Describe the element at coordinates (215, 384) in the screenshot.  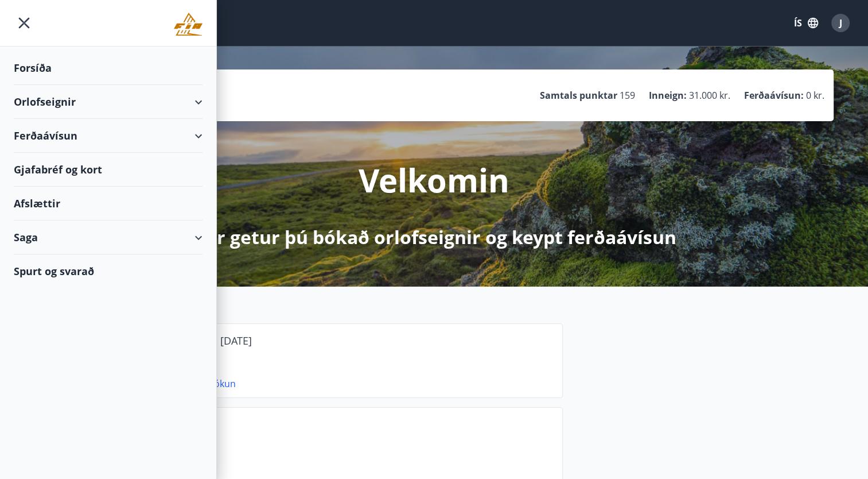
I see `a: Sjá bókun` at that location.